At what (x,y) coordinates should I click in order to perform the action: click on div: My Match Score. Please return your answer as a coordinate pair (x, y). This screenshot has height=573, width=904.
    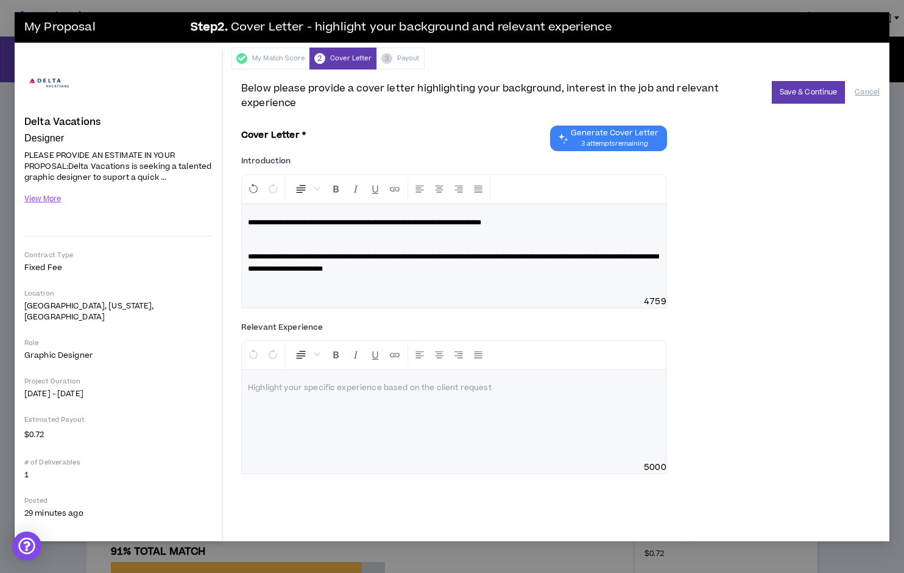
    Looking at the image, I should click on (270, 58).